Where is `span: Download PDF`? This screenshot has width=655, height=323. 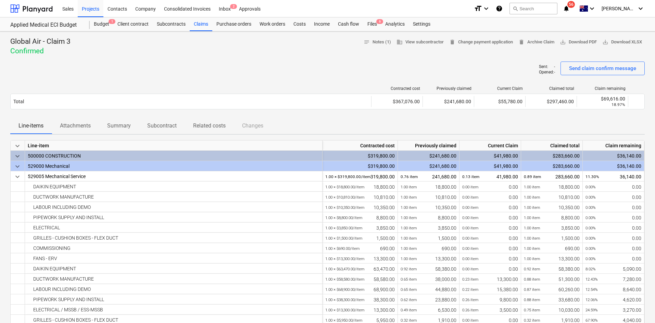
span: Download PDF is located at coordinates (578, 42).